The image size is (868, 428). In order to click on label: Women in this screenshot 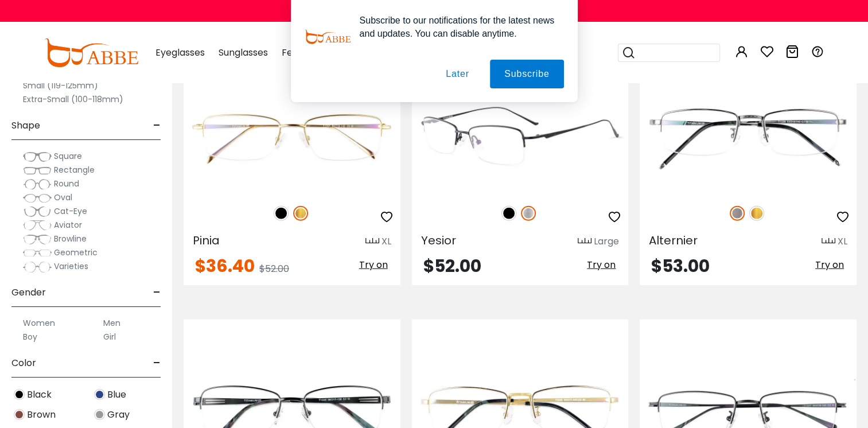, I will do `click(39, 323)`.